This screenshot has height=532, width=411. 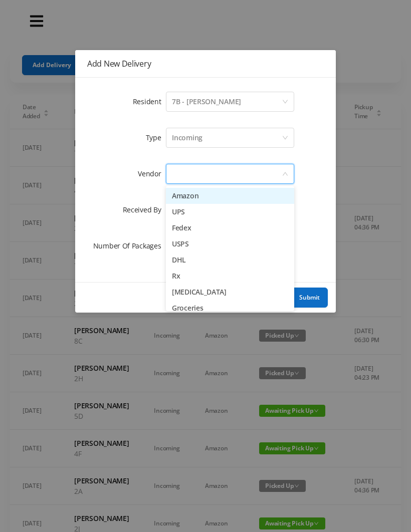 What do you see at coordinates (230, 228) in the screenshot?
I see `li: Fedex` at bounding box center [230, 228].